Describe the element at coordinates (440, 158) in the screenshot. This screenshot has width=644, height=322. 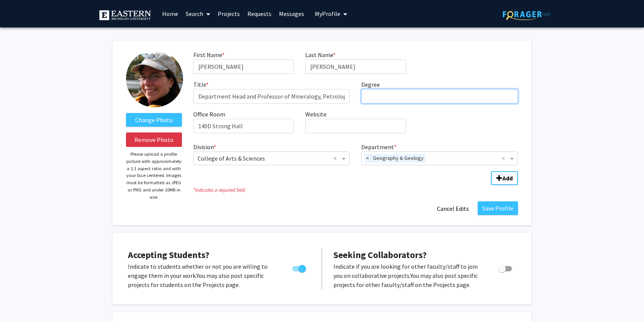
I see `ng-select: Department` at that location.